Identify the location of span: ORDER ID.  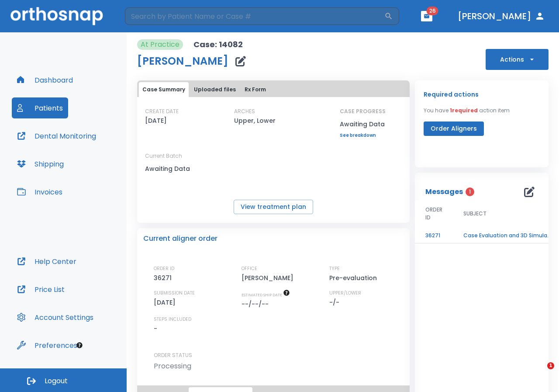
(434, 214).